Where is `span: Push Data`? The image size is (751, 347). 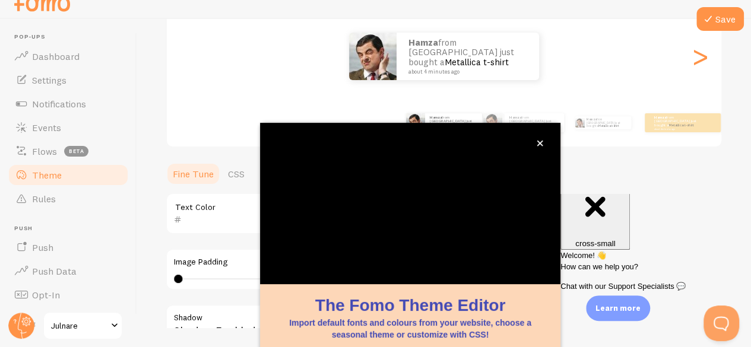
span: Push Data is located at coordinates (54, 271).